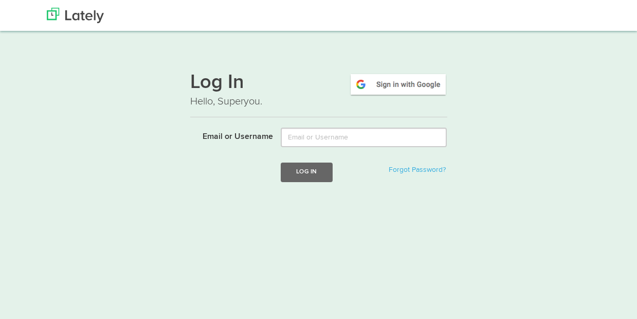 The width and height of the screenshot is (637, 319). I want to click on img: google-signin.png, so click(398, 84).